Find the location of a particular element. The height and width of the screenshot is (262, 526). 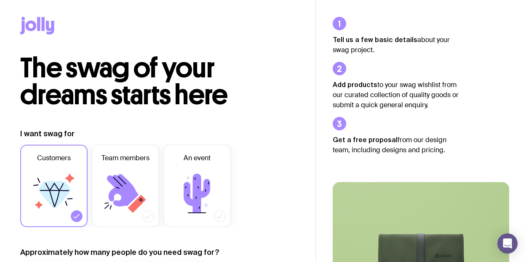

label: Approximately how many people do you need swag for? is located at coordinates (120, 253).